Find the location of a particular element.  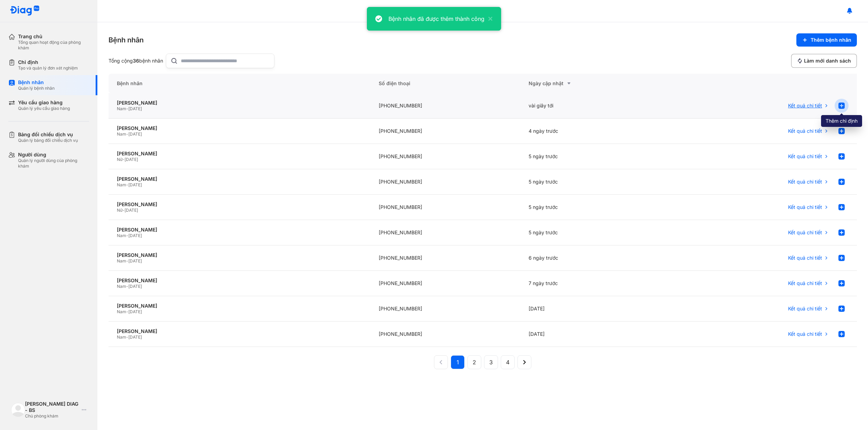

button: 2 is located at coordinates (475, 362).